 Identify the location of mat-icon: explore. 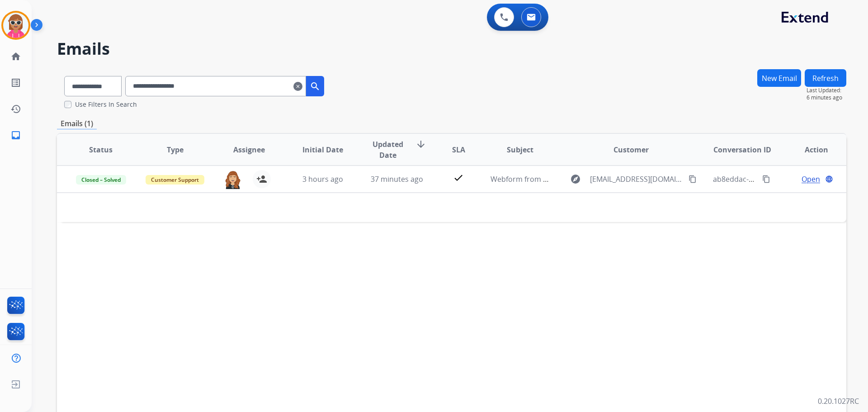
(576, 179).